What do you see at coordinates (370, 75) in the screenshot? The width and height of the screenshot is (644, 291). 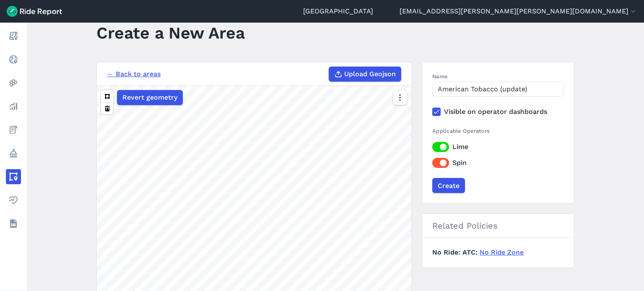 I see `span: Upload Geojson` at bounding box center [370, 75].